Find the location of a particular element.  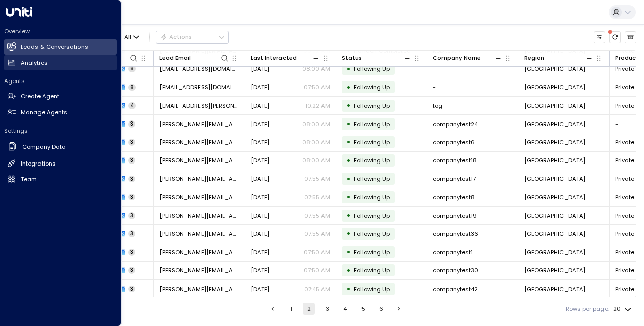

span: michelle.tang+8@gmail.com is located at coordinates (199, 197).